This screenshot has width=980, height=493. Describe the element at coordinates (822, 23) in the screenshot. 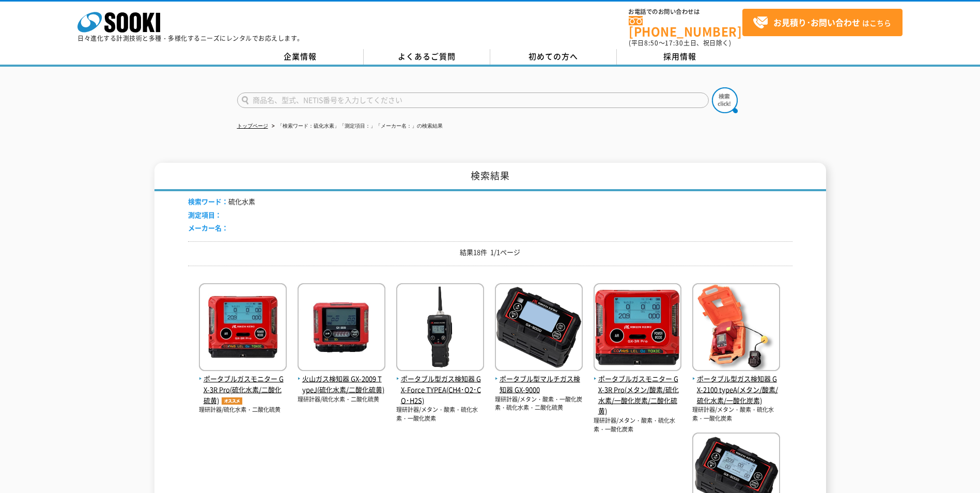

I see `a: お見積り･お問い合わせはこちら` at that location.